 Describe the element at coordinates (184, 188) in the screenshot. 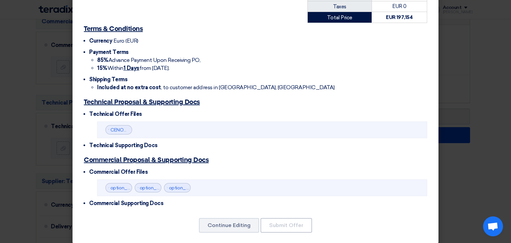

I see `a: option___Cenomi_Centers_Tender_Estimate__1756110676482.pdf` at that location.